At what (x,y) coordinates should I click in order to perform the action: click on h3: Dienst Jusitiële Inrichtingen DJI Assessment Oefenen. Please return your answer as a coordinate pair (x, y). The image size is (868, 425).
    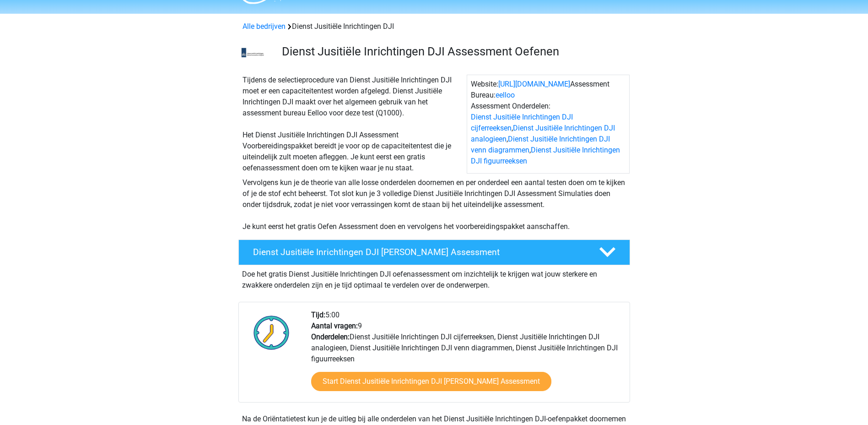
    Looking at the image, I should click on (452, 51).